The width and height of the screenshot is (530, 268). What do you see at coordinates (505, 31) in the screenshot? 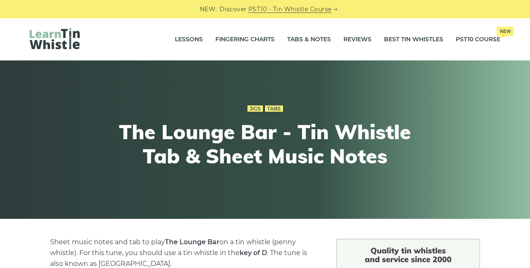
I see `span: New` at bounding box center [505, 31].